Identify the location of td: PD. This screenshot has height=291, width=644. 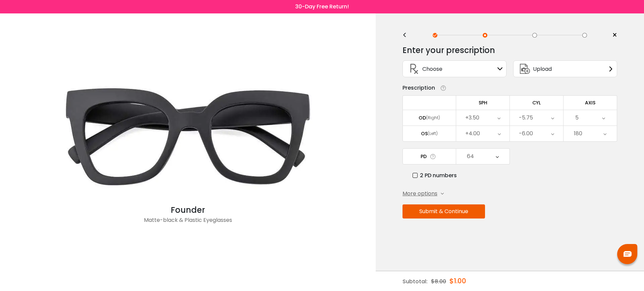
(430, 156).